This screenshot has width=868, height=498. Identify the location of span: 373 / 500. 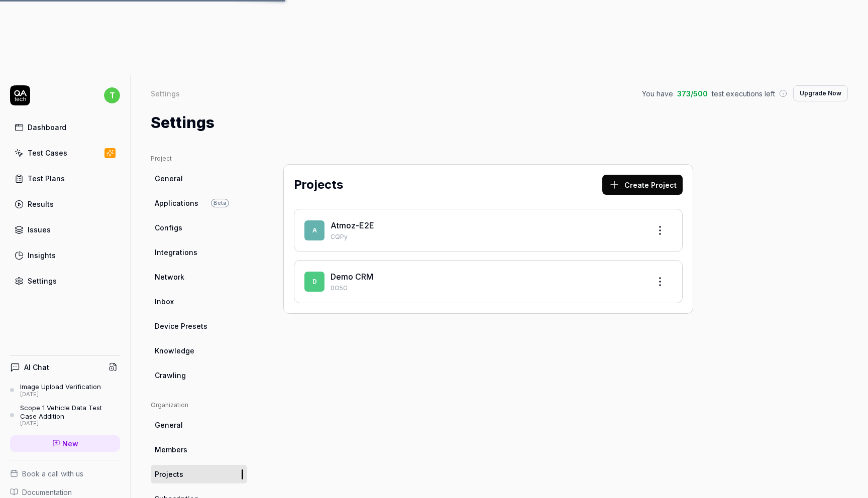
(692, 93).